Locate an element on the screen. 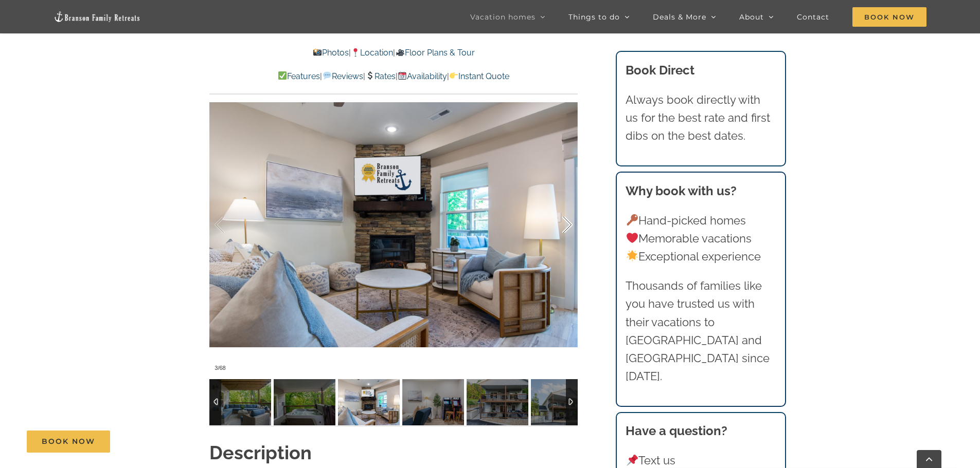  strong: Have a question? is located at coordinates (676, 431).